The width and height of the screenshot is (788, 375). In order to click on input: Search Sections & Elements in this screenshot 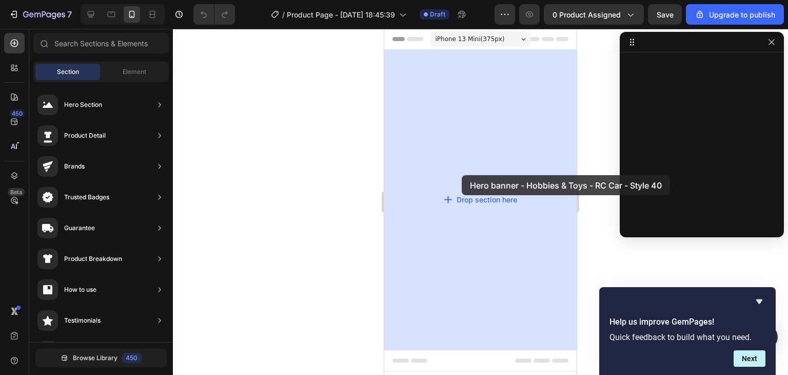, I will do `click(101, 43)`.